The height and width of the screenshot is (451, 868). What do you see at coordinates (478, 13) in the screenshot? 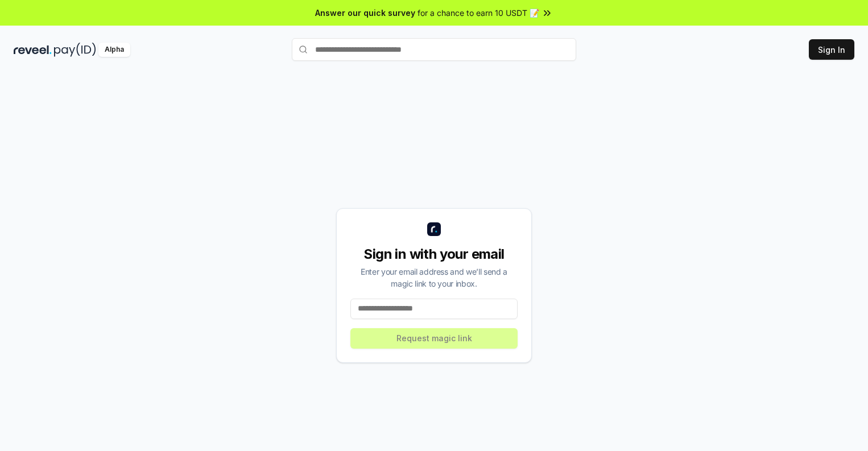
I see `span: for a chance to earn 10 USDT 📝` at bounding box center [478, 13].